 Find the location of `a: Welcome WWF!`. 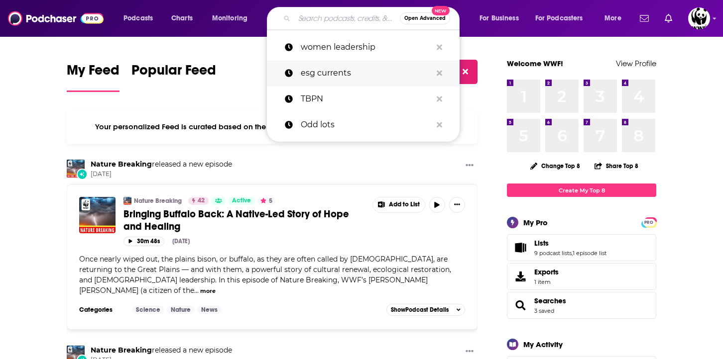

a: Welcome WWF! is located at coordinates (535, 63).